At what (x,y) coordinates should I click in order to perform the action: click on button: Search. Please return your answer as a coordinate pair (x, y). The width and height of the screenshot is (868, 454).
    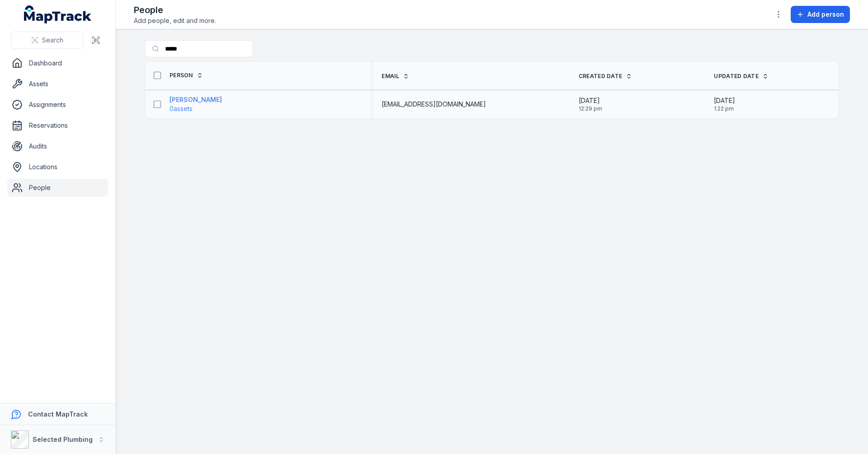
    Looking at the image, I should click on (47, 41).